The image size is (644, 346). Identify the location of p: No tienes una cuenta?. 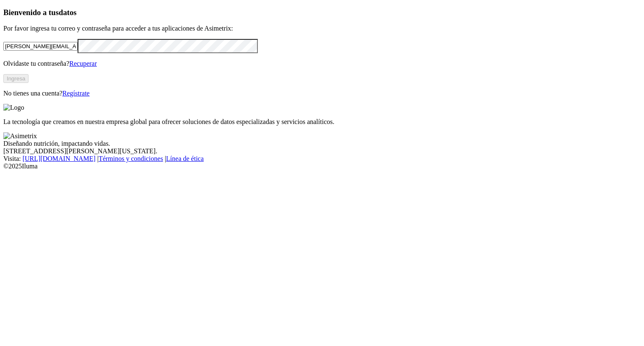
(322, 93).